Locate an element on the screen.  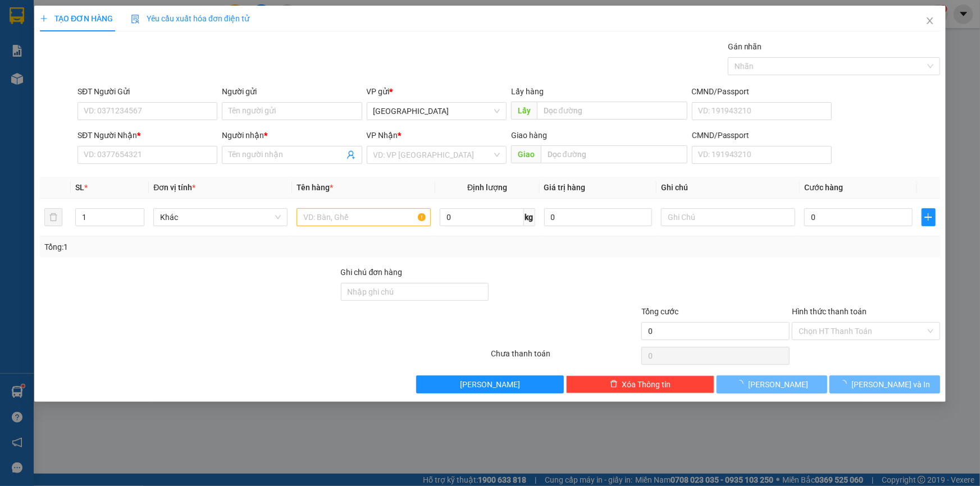
label: Hình thức thanh toán is located at coordinates (828, 312).